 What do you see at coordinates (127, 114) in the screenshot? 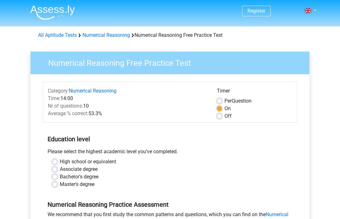
I see `div: 53.3%` at bounding box center [127, 114].